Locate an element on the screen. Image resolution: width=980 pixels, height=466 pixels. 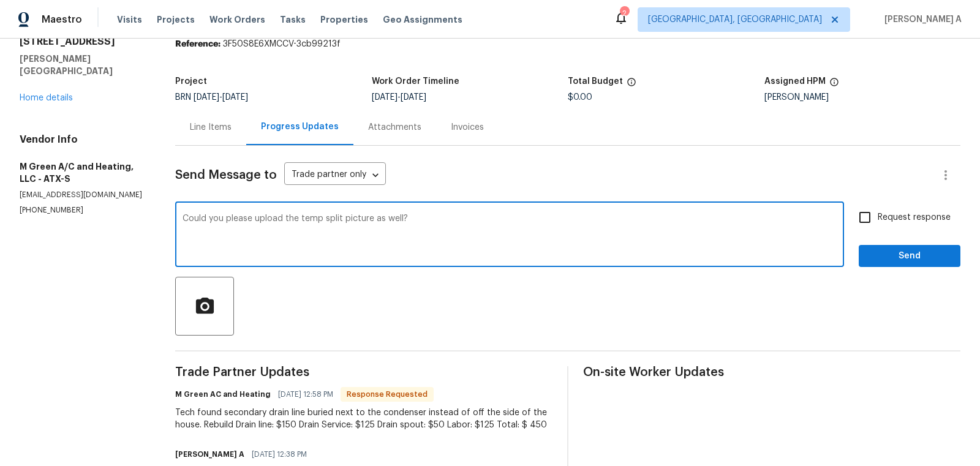
div: Invoices is located at coordinates (468, 127).